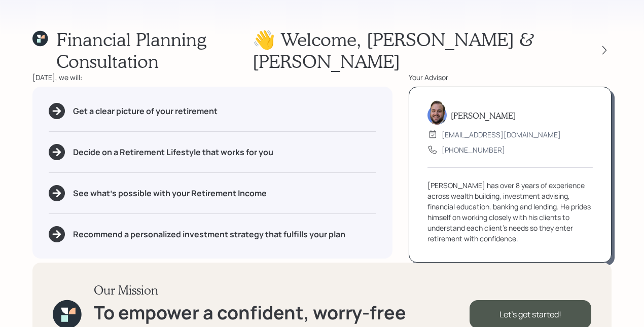 This screenshot has height=327, width=644. Describe the element at coordinates (282, 290) in the screenshot. I see `h3: Our Mission` at that location.